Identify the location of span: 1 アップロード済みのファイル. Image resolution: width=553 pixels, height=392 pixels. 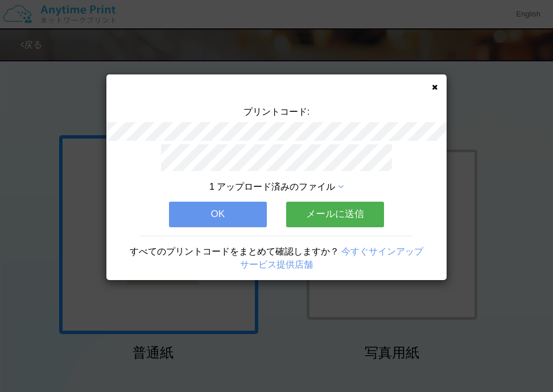
(272, 186).